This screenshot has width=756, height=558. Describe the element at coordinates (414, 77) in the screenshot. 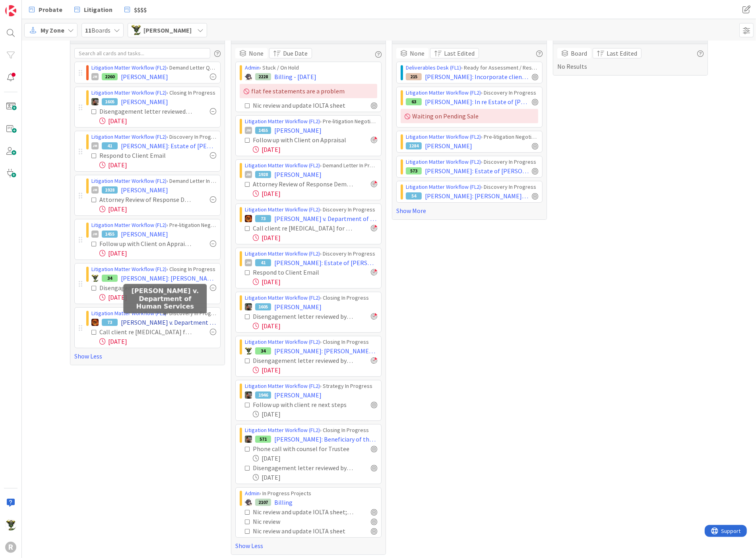

I see `div: 215` at that location.